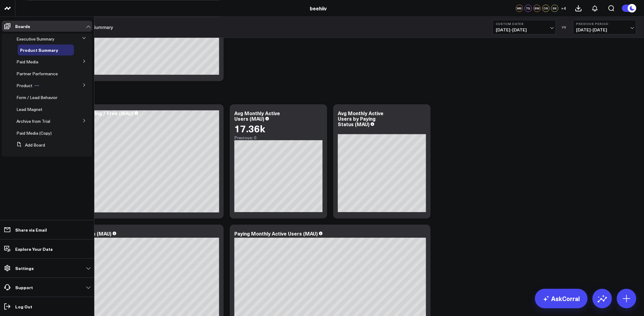 The image size is (644, 316). Describe the element at coordinates (29, 145) in the screenshot. I see `button: Add Board` at that location.